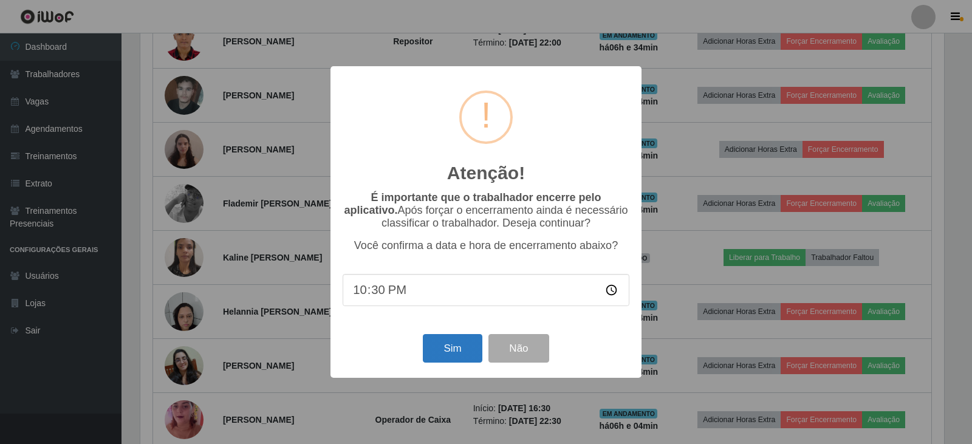 This screenshot has width=972, height=444. I want to click on p: Você confirma a data e hora de encerramento abaixo?, so click(486, 245).